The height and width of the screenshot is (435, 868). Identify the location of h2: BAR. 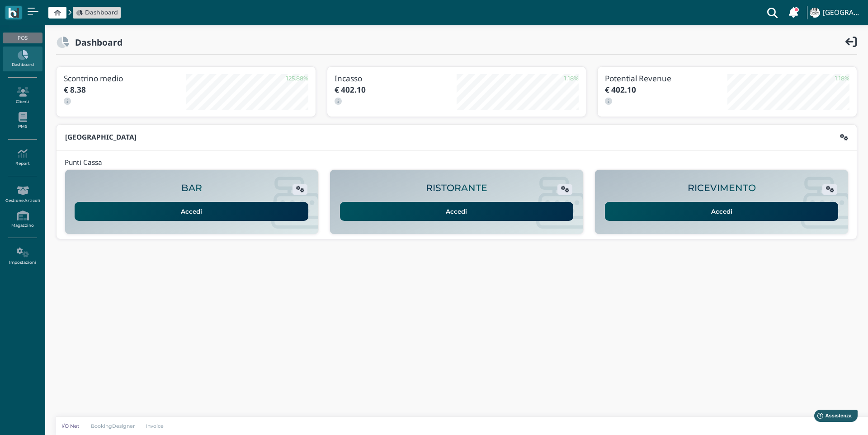
(191, 188).